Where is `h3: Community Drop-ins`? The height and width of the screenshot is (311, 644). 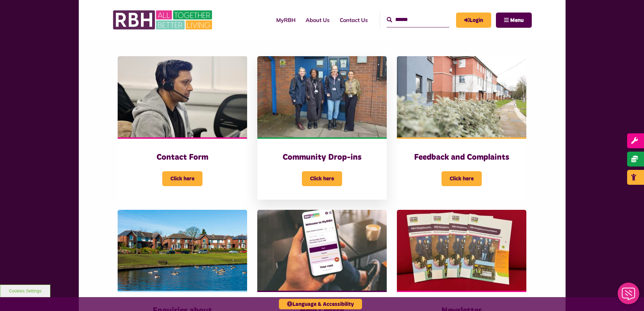
h3: Community Drop-ins is located at coordinates (322, 157).